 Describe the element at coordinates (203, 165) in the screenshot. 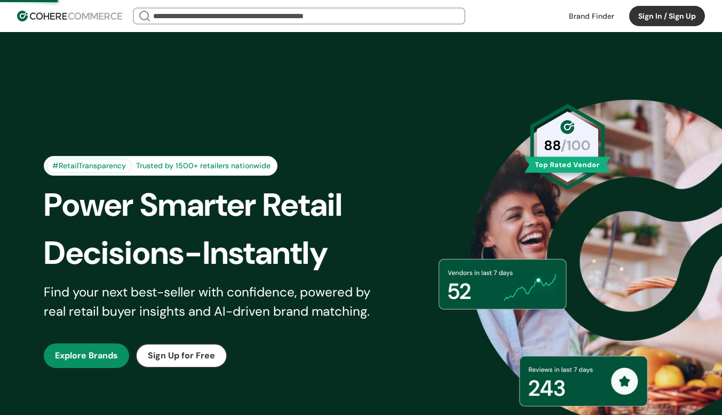

I see `div: Trusted by 1500+ retailers nationwide` at that location.